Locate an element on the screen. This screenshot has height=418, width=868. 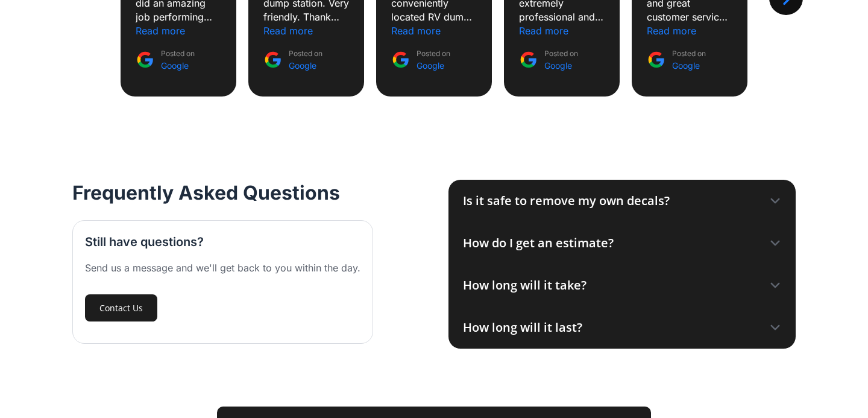
div: How long will it last? is located at coordinates (523, 328).